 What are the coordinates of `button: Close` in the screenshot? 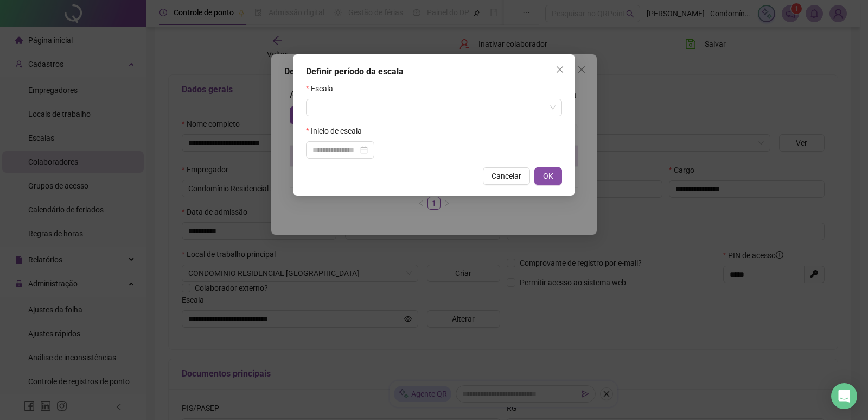 It's located at (560, 70).